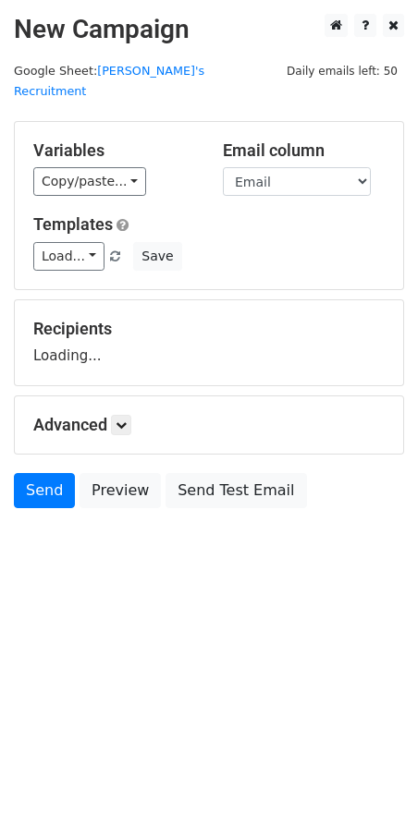 The width and height of the screenshot is (418, 813). Describe the element at coordinates (342, 71) in the screenshot. I see `span: Daily emails left: 50` at that location.